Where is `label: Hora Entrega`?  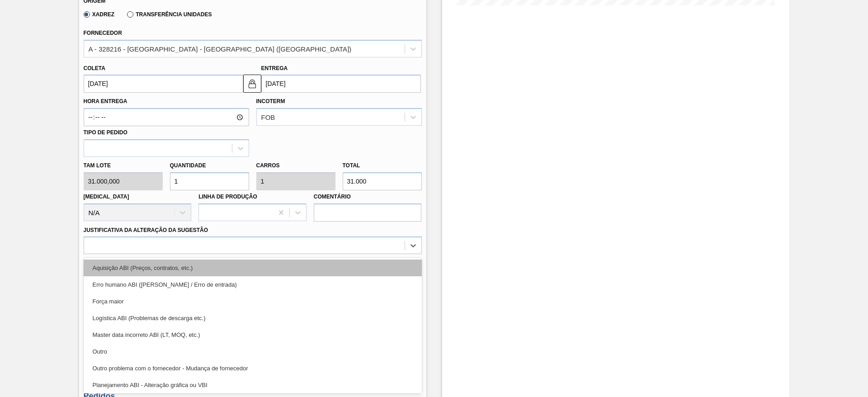
label: Hora Entrega is located at coordinates (167, 101).